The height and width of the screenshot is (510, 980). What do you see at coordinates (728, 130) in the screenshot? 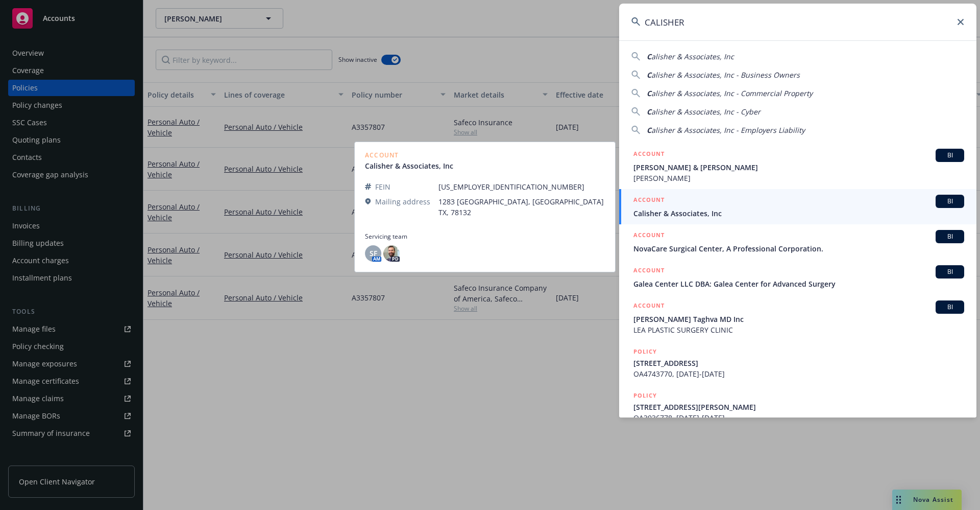
I see `span: alisher & Associates, Inc - Employers Liability` at bounding box center [728, 130].